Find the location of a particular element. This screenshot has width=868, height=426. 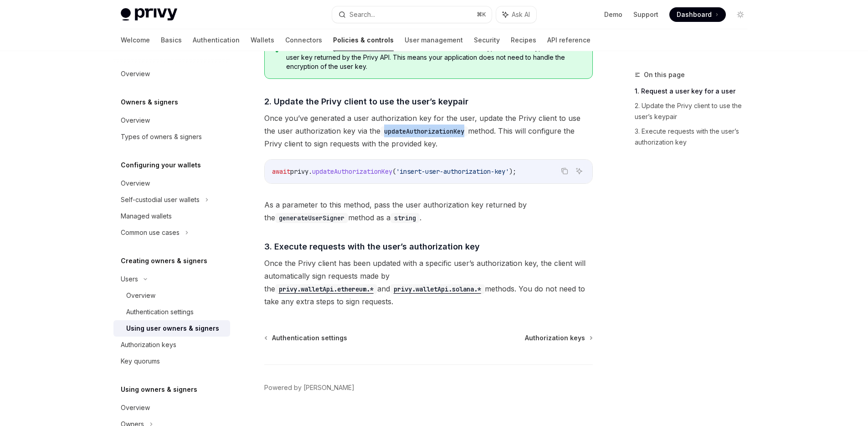

a: 3. Execute requests with the user’s authorization key is located at coordinates (695, 137).